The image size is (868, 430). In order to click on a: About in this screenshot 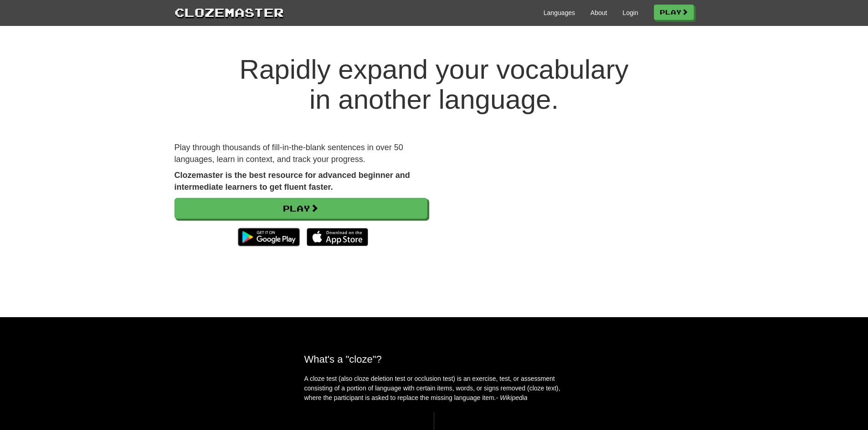, I will do `click(599, 12)`.